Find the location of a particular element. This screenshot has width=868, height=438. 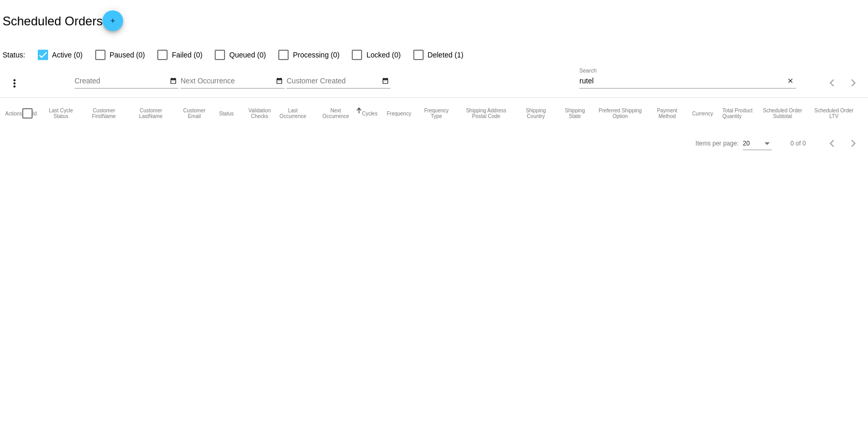

mat-icon: add is located at coordinates (113, 23).